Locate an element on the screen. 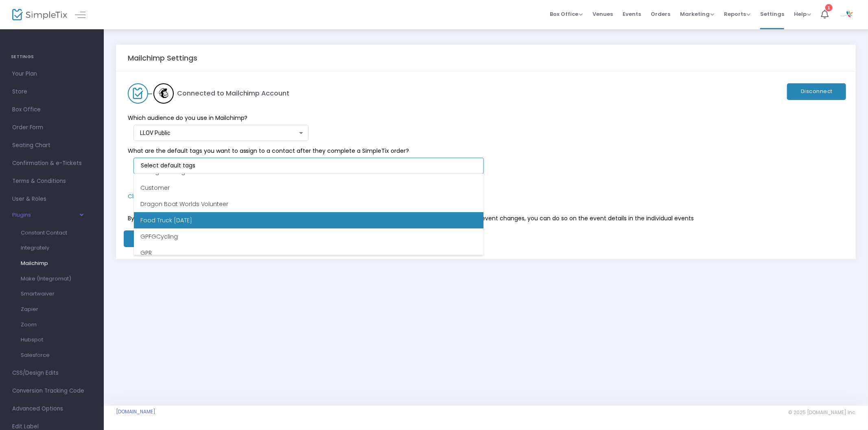 This screenshot has width=868, height=430. span: What are the default tags you want to assign to a contact after they complete a SimpleTix order? is located at coordinates (482, 151).